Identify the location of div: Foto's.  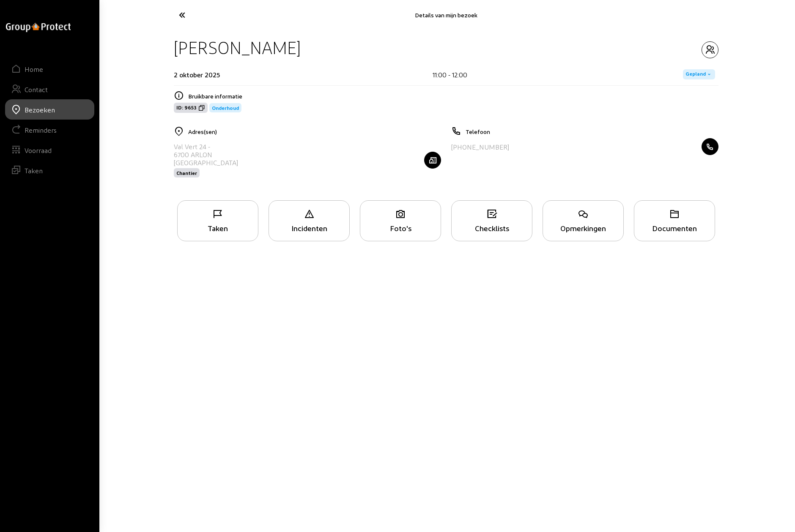
(400, 228).